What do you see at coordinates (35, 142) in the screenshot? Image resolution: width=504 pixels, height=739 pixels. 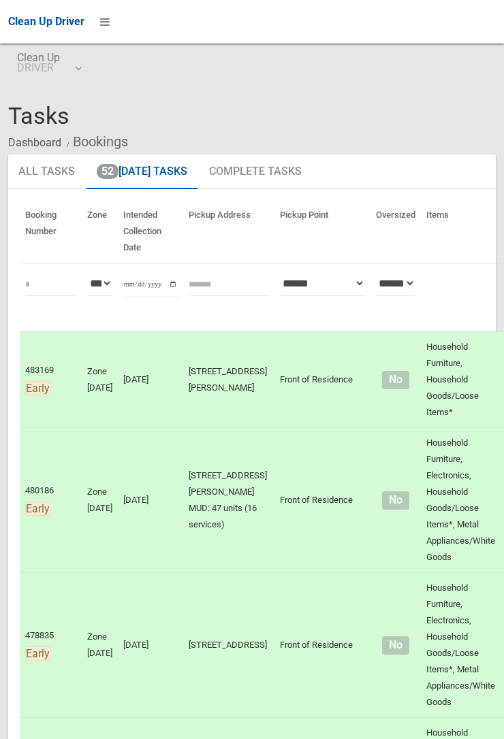 I see `a: Dashboard` at bounding box center [35, 142].